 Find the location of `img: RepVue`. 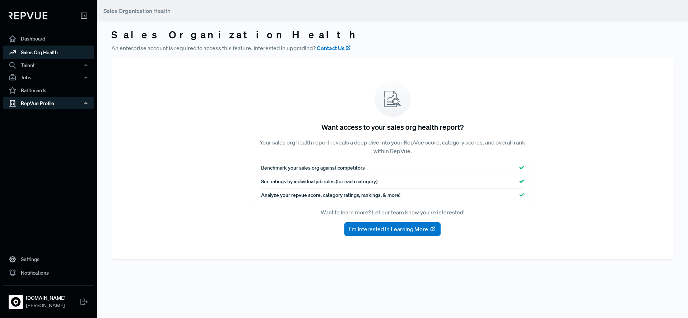

img: RepVue is located at coordinates (28, 16).